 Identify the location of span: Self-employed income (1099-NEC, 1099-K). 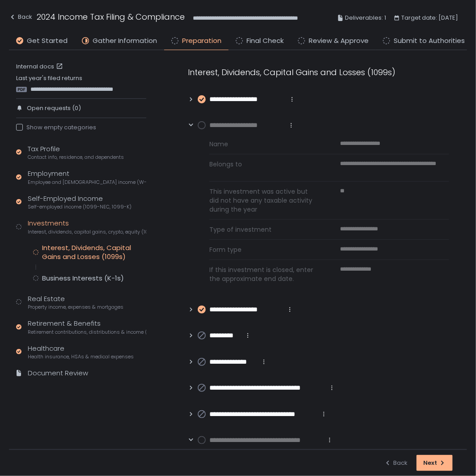
(79, 207).